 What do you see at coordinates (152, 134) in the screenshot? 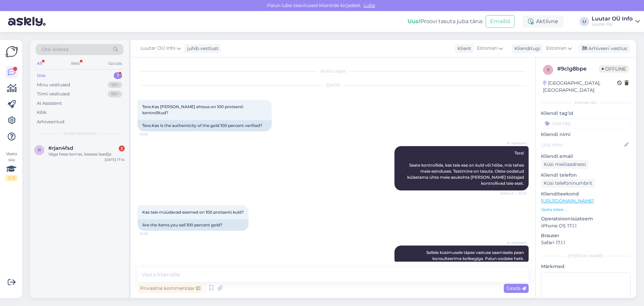
I see `span: 10:25` at bounding box center [152, 134].